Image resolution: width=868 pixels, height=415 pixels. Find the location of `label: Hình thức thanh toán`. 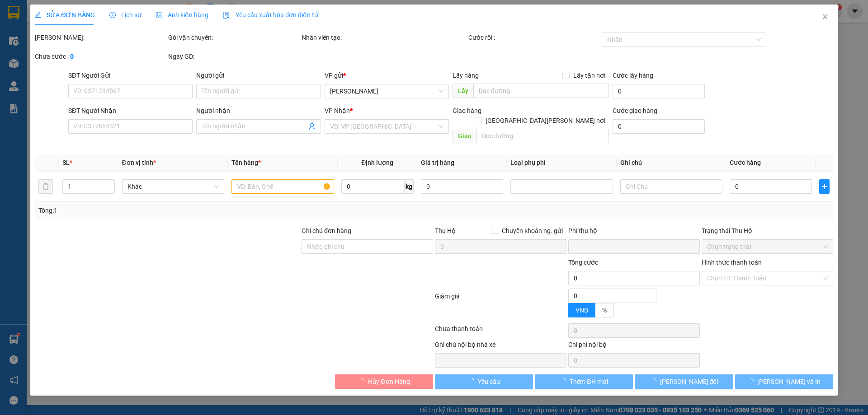

label: Hình thức thanh toán is located at coordinates (731, 262).